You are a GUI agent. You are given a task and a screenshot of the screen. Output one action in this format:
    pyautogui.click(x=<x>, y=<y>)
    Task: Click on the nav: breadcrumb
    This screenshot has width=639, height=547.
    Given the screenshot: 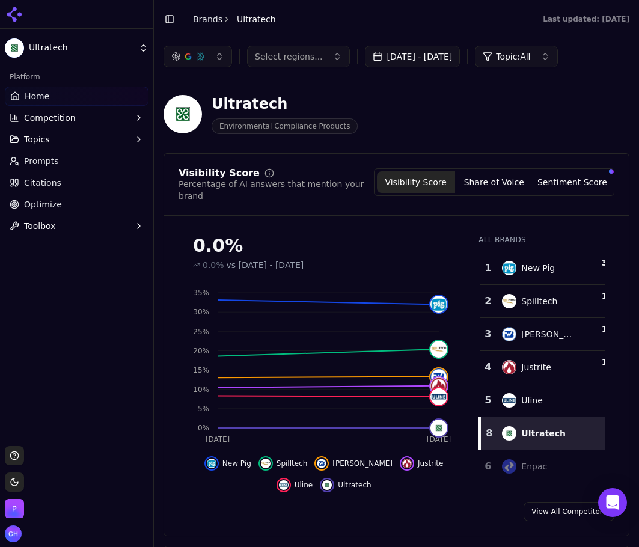 What is the action you would take?
    pyautogui.click(x=234, y=19)
    